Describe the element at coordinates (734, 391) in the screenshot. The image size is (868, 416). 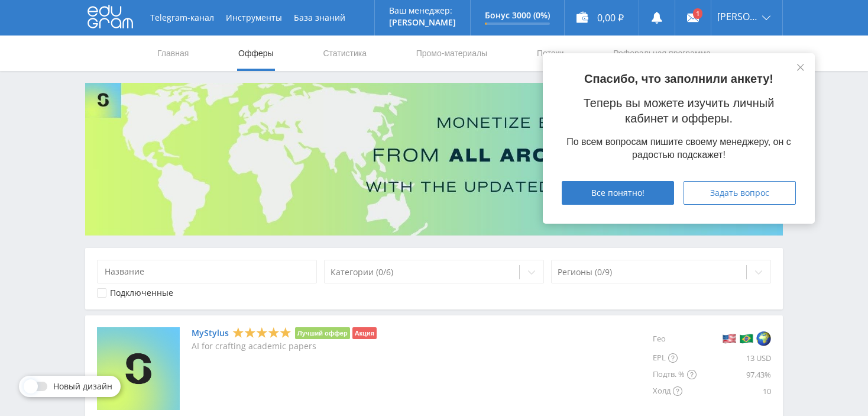
I see `div: 10` at that location.